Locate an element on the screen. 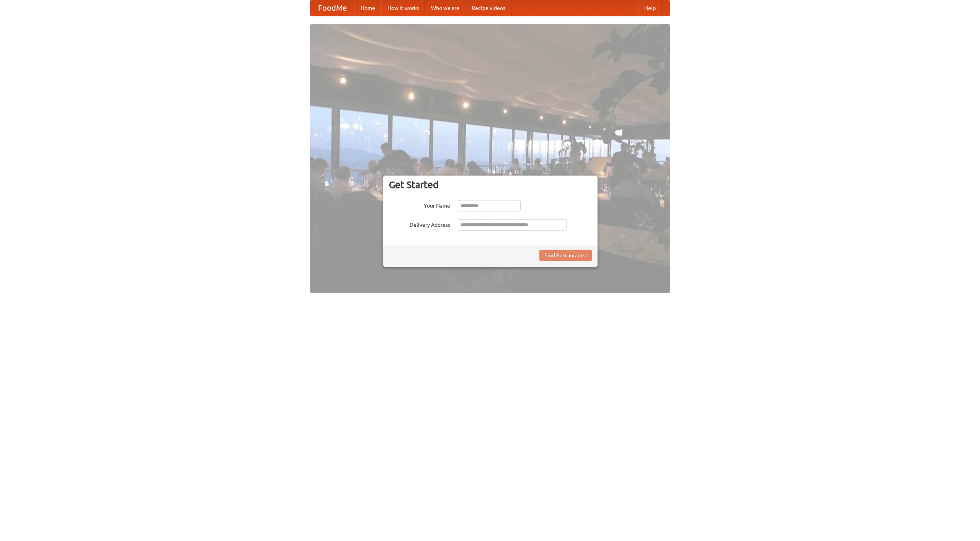  a: Help is located at coordinates (650, 8).